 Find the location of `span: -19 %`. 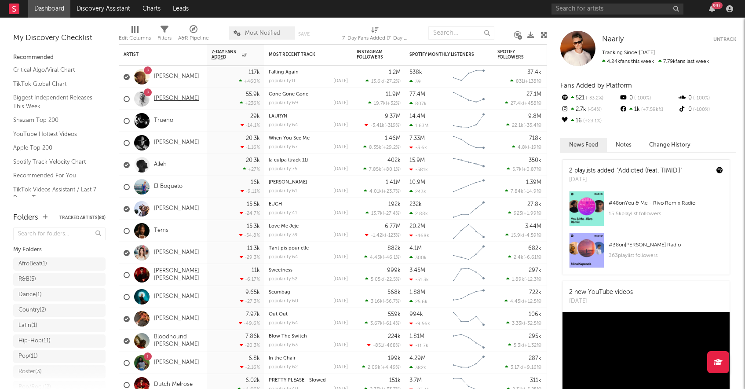

span: -19 % is located at coordinates (534, 147).